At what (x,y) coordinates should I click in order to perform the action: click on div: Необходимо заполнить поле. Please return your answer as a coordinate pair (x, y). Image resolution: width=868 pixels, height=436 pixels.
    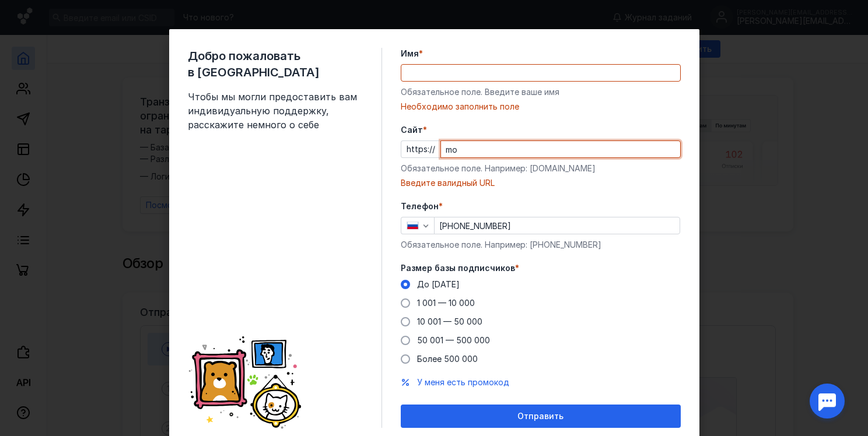
    Looking at the image, I should click on (541, 107).